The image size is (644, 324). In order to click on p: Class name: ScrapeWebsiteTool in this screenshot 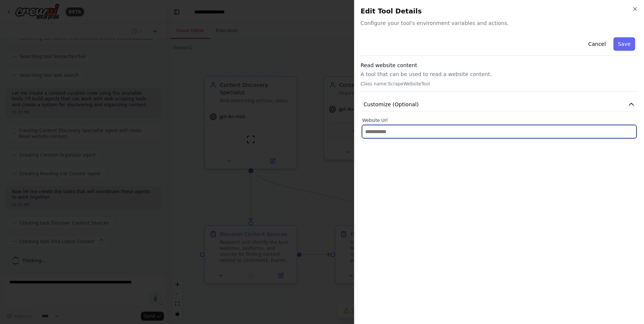, I will do `click(499, 84)`.